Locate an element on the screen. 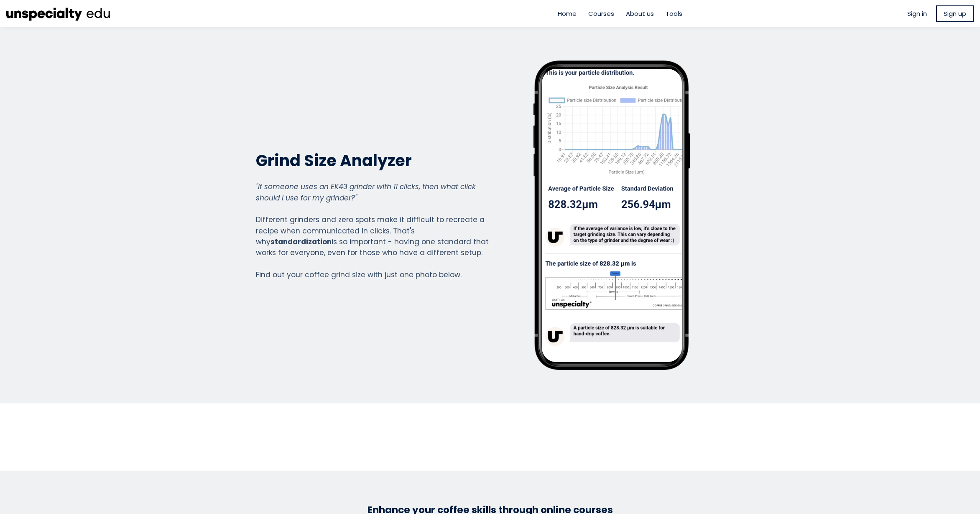  em: "If someone uses an EK43 grinder with 11 clicks, then what click should I use for my grinder?" is located at coordinates (366, 192).